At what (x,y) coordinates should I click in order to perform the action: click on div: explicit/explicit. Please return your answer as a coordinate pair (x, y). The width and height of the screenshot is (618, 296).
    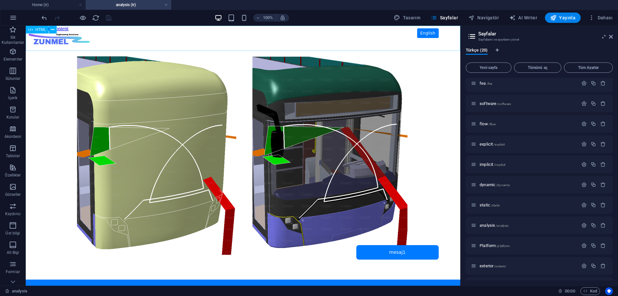
    Looking at the image, I should click on (528, 144).